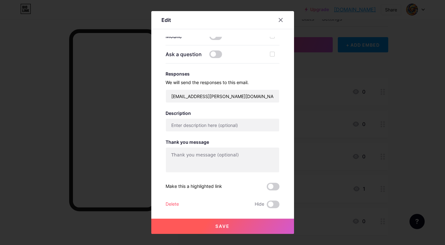 Image resolution: width=445 pixels, height=245 pixels. What do you see at coordinates (259, 204) in the screenshot?
I see `span: Hide` at bounding box center [259, 204].